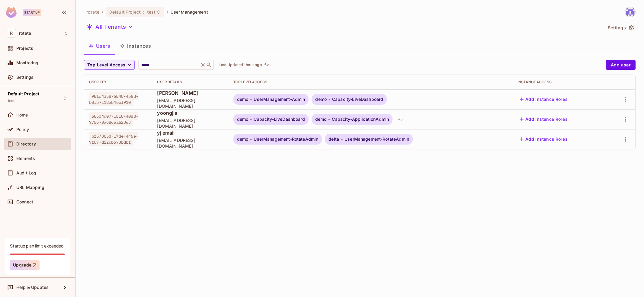 This screenshot has width=644, height=297. What do you see at coordinates (106, 65) in the screenshot?
I see `span: Top Level Access` at bounding box center [106, 65].